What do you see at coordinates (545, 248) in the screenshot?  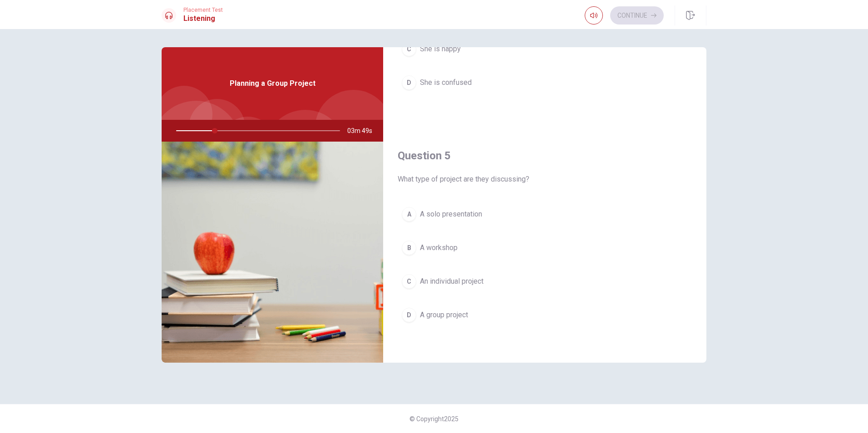 I see `button: BA workshop` at bounding box center [545, 248].